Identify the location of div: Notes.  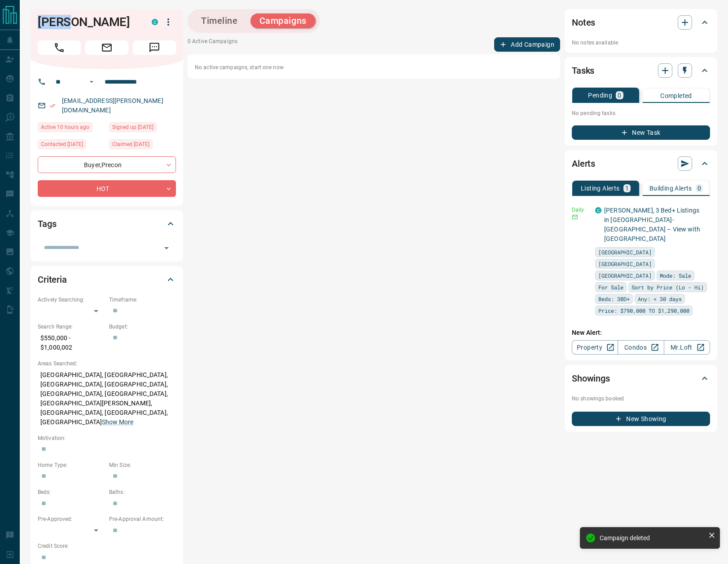
(641, 22).